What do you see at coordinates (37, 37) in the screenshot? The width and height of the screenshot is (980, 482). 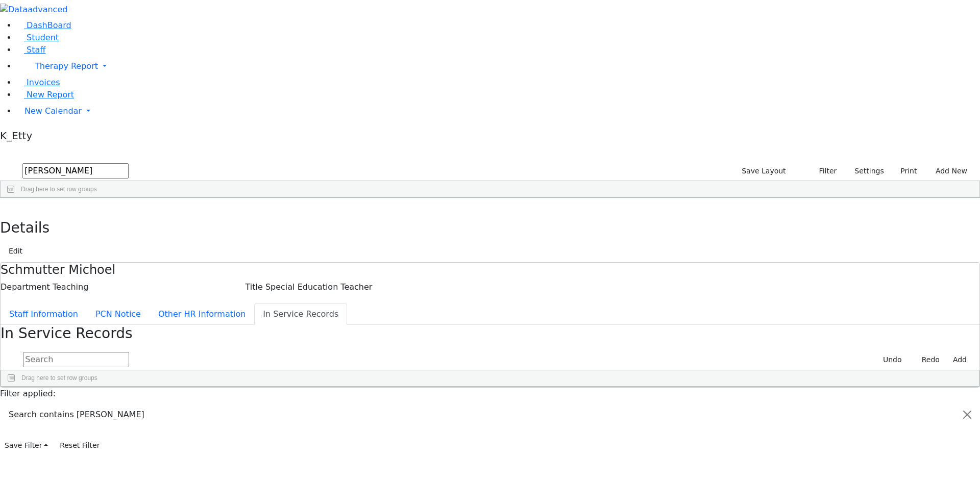 I see `a: Student` at bounding box center [37, 37].